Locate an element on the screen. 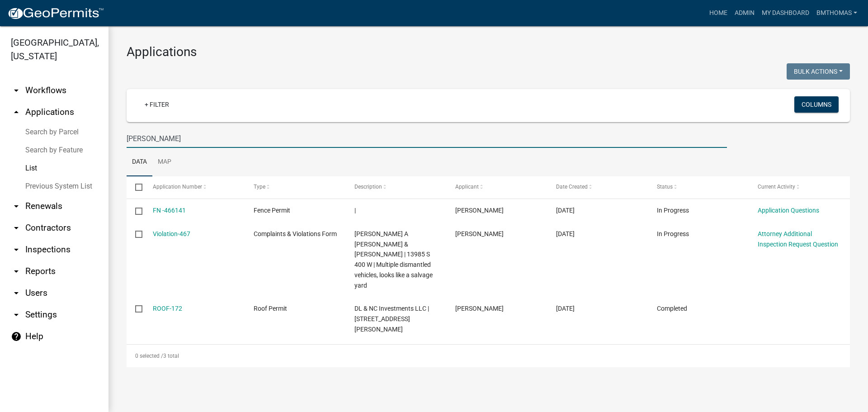 This screenshot has height=412, width=868. span: 04/03/2025 is located at coordinates (565, 234).